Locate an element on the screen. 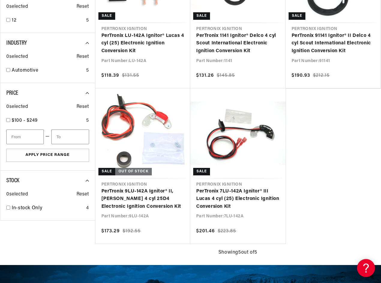 This screenshot has height=283, width=381. input: To is located at coordinates (70, 137).